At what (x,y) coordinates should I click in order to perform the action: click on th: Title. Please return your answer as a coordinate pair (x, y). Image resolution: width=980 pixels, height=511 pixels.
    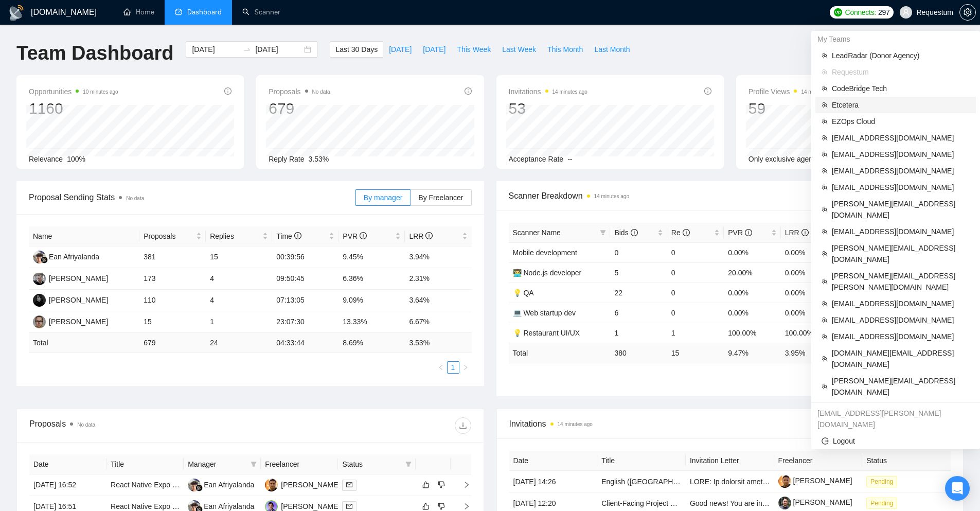
    Looking at the image, I should click on (641, 461).